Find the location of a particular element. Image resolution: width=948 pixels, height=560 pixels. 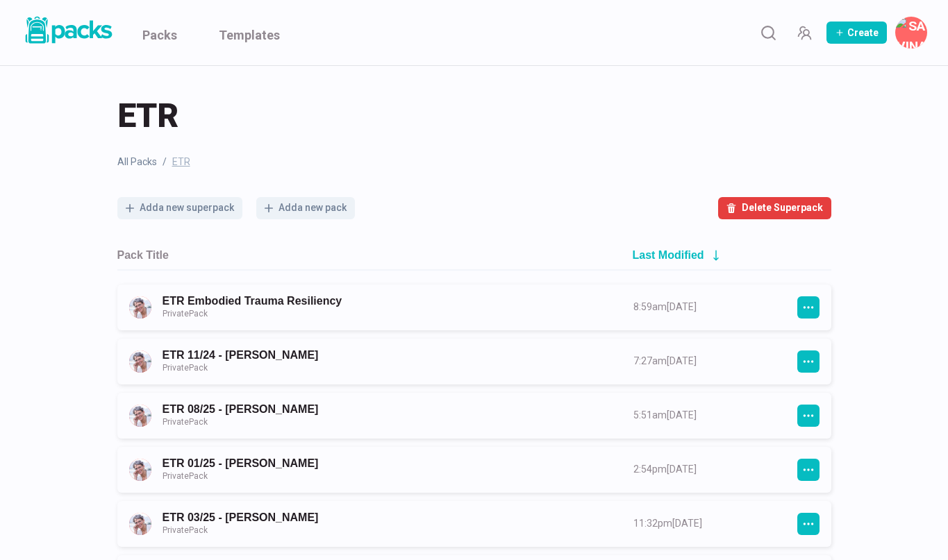

a: All Packs is located at coordinates (137, 162).